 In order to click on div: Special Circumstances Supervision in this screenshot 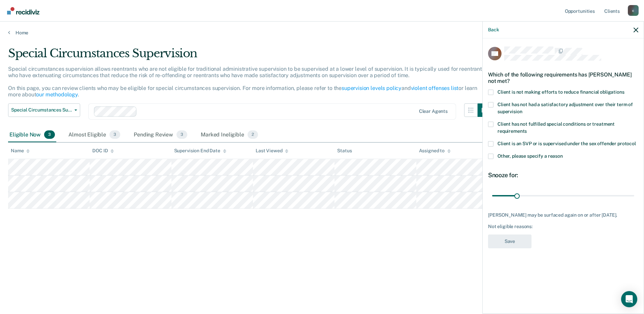, I will do `click(250, 56)`.